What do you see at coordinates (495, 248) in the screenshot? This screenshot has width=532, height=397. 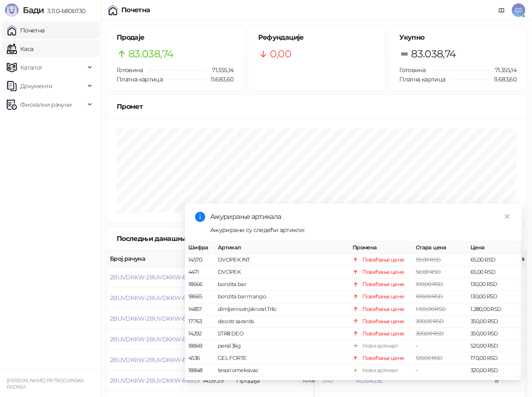 I see `th: Цена` at bounding box center [495, 248].